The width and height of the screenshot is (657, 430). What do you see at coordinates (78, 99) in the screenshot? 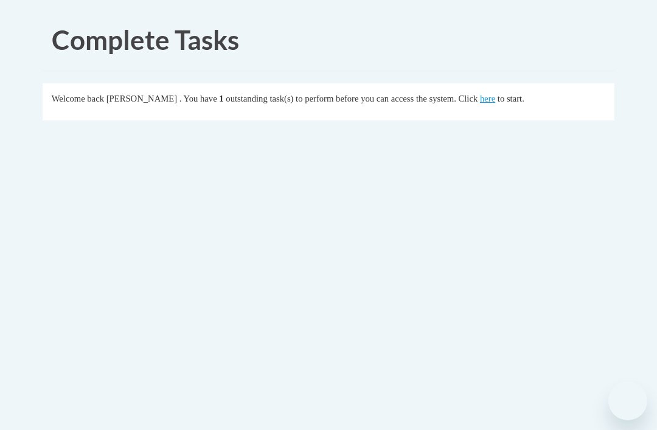
I see `span: Welcome back` at bounding box center [78, 99].